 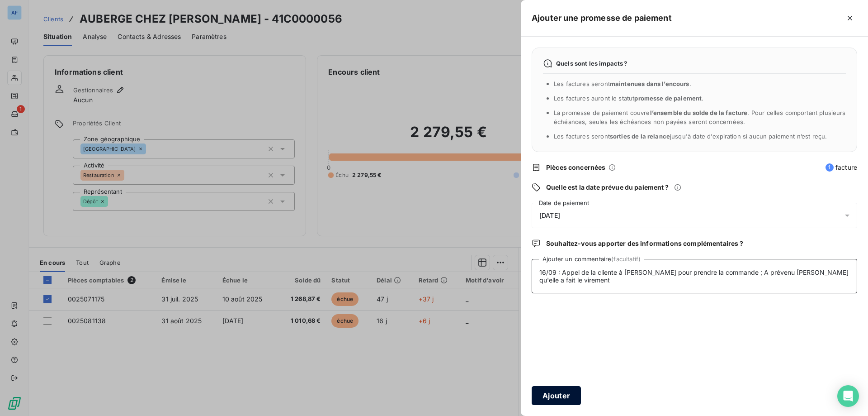 I want to click on span: Les factures seront jusqu'à date d'expiration si aucun paiement n’est reçu., so click(x=691, y=136).